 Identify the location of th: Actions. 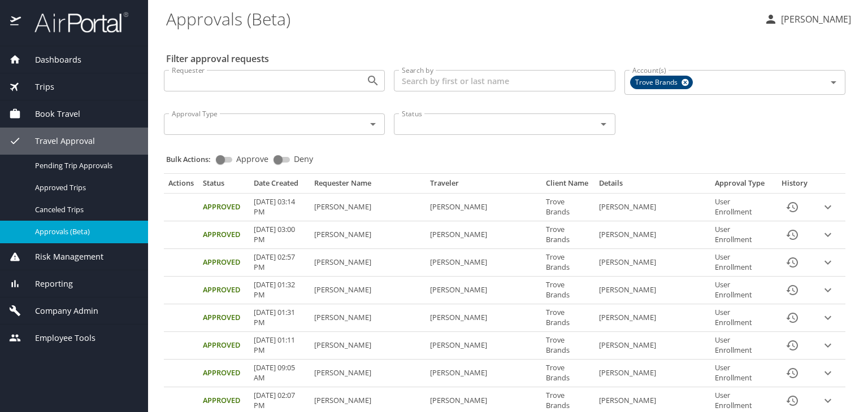
(181, 186).